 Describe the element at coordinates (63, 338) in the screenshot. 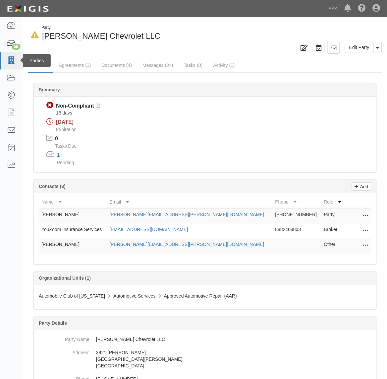

I see `dt: Party Name` at that location.